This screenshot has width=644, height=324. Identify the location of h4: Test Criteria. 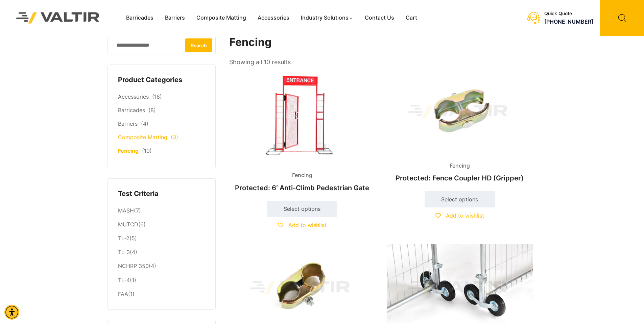
(161, 194).